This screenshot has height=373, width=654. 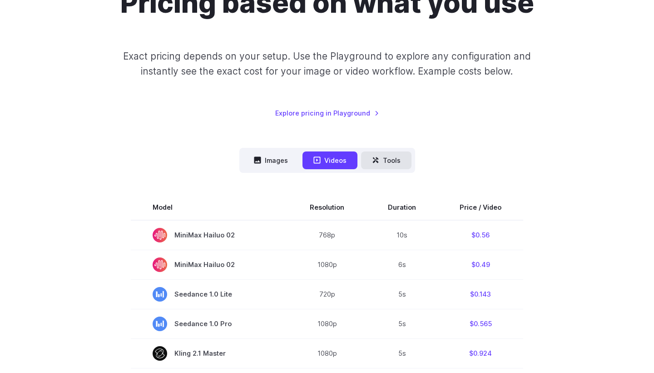 I want to click on td: $0.143, so click(x=481, y=294).